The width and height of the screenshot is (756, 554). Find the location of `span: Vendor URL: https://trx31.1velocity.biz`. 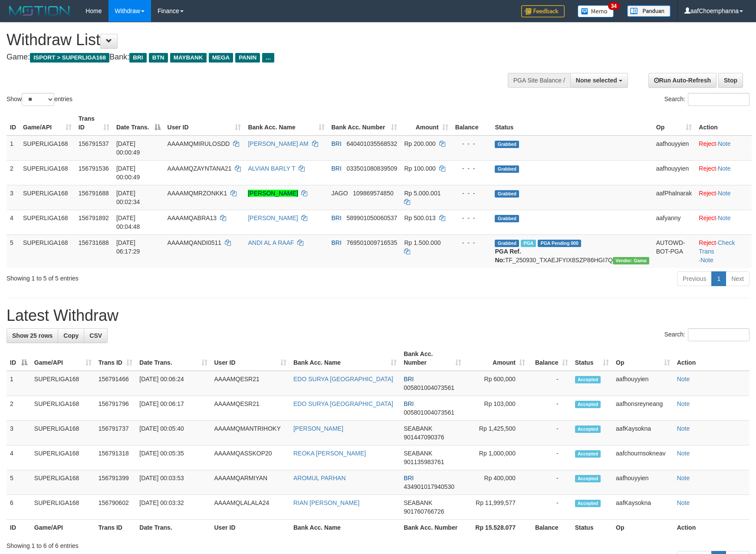

span: Vendor URL: https://trx31.1velocity.biz is located at coordinates (631, 261).